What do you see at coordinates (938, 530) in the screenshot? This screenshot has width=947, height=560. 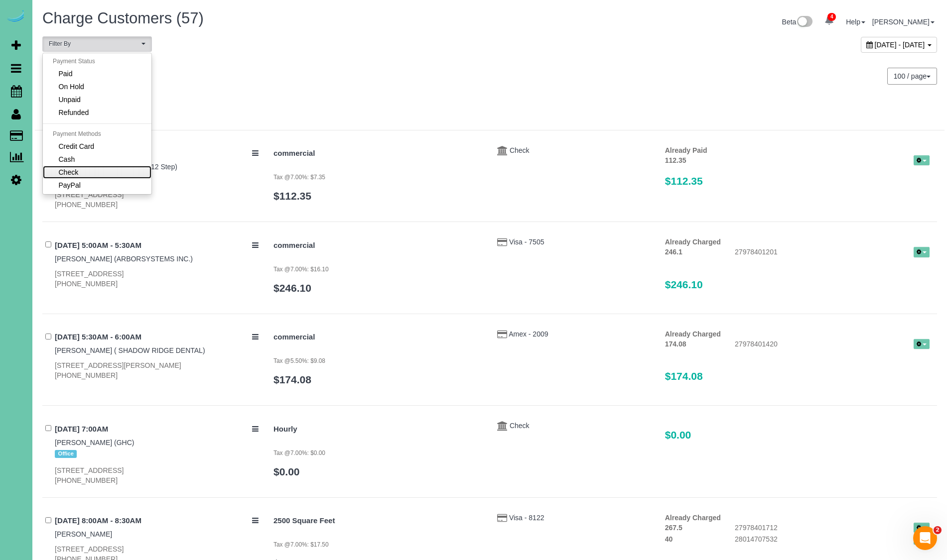 I see `span: 2` at bounding box center [938, 530].